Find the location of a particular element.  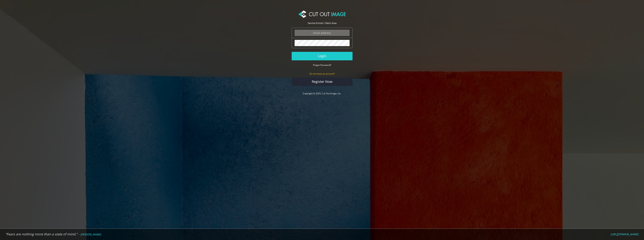

a: Register Now is located at coordinates (322, 82).